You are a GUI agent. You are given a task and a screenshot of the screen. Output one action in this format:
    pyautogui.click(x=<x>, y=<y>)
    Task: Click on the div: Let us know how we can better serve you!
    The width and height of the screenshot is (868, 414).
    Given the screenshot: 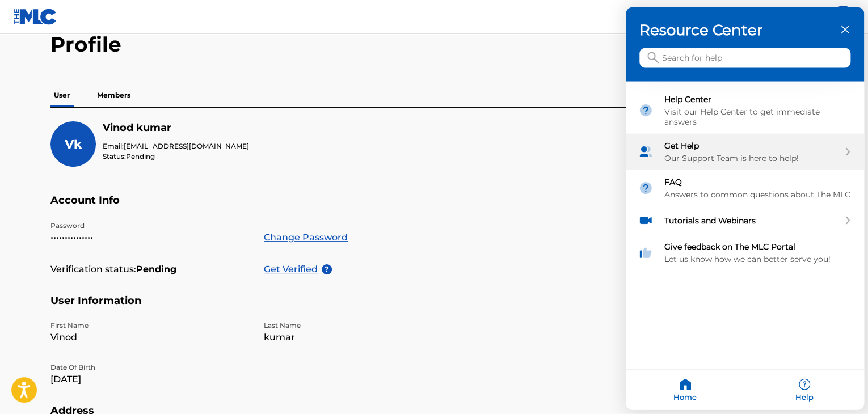 What is the action you would take?
    pyautogui.click(x=758, y=259)
    